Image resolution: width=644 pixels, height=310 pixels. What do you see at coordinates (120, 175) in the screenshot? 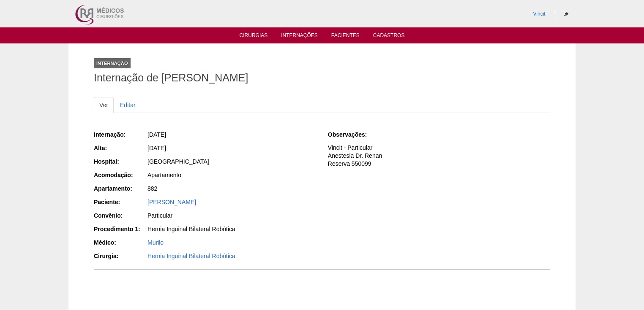
I see `div: Acomodação:` at bounding box center [120, 175].